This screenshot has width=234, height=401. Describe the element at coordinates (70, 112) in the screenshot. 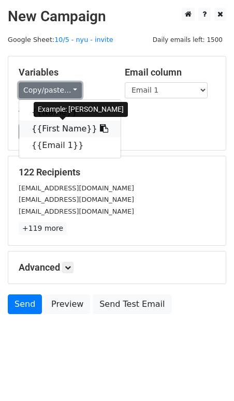

I see `a: {{Name}}` at that location.